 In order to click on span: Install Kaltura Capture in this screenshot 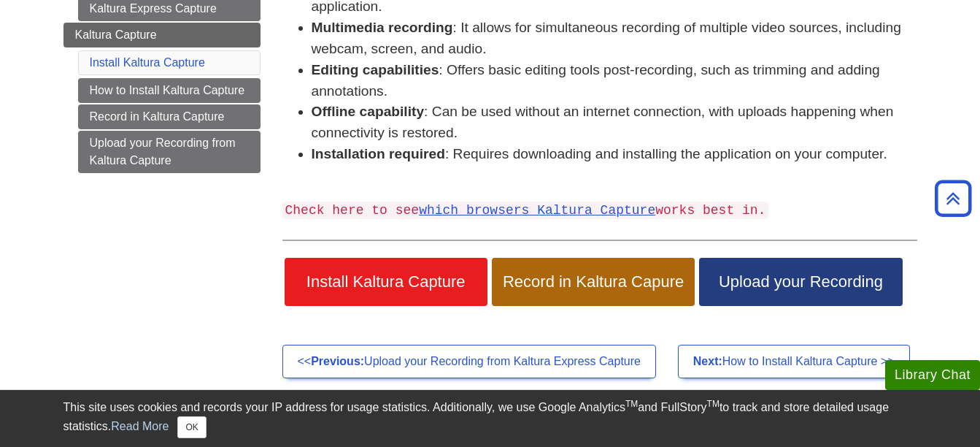, I will do `click(386, 282)`.